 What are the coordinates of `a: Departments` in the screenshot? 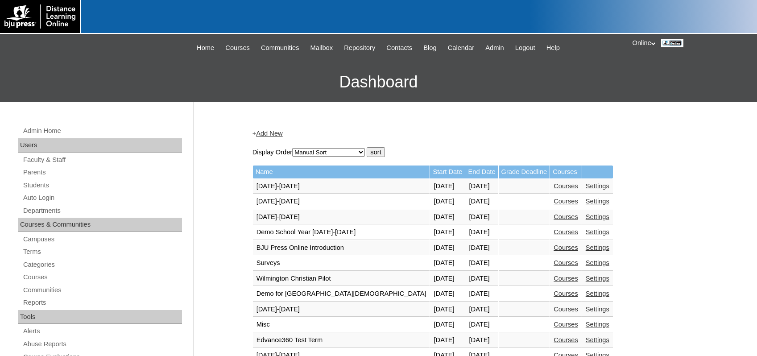 It's located at (102, 211).